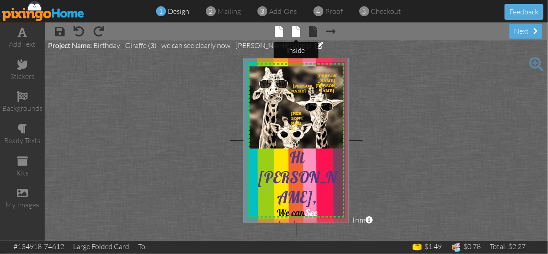  Describe the element at coordinates (311, 213) in the screenshot. I see `span: See` at that location.